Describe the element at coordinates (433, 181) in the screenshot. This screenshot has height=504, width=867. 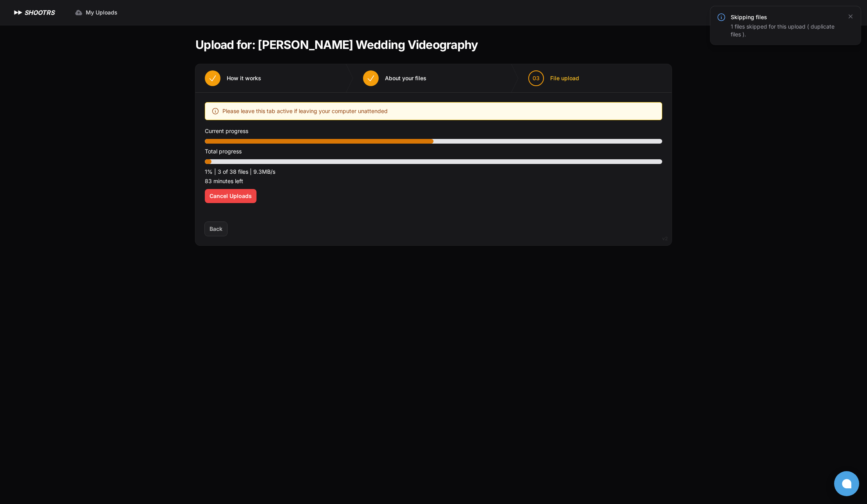
I see `p: 83 minutes left` at that location.